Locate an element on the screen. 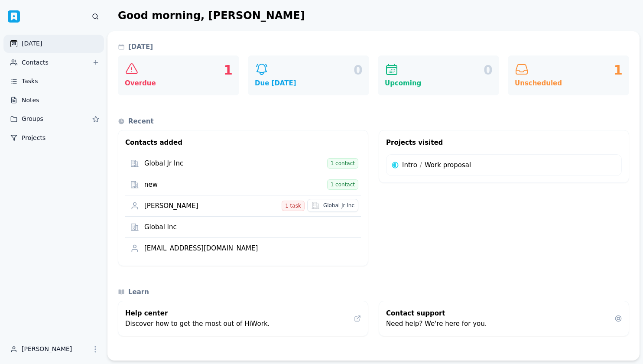  a: 1 Overdue is located at coordinates (179, 75).